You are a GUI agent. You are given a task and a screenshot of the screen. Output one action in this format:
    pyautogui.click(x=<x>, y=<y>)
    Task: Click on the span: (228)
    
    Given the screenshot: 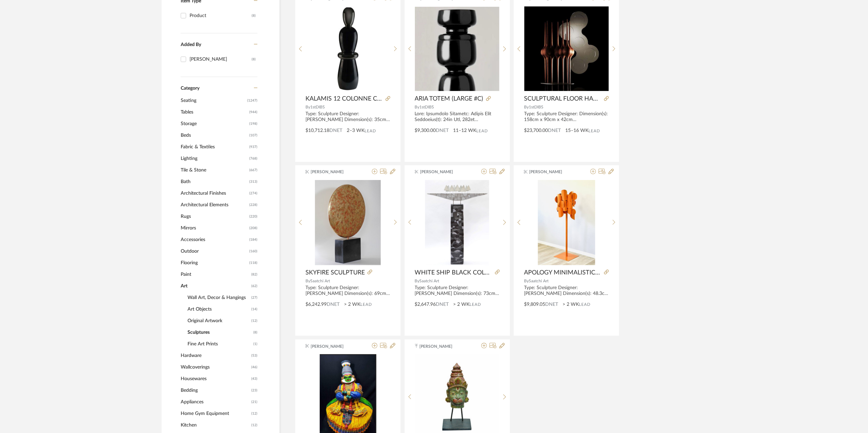 What is the action you would take?
    pyautogui.click(x=254, y=205)
    